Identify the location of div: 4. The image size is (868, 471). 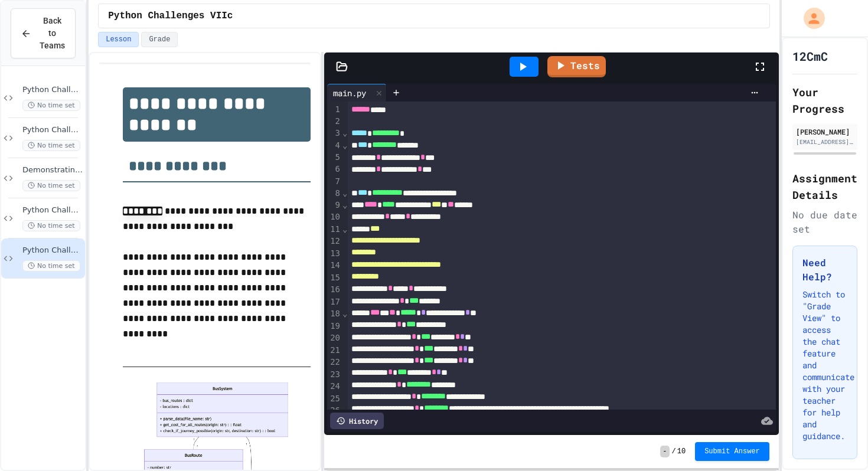
(334, 146).